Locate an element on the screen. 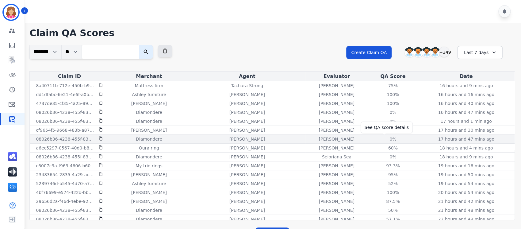 This screenshot has height=229, width=521. button: Create Claim QA is located at coordinates (369, 52).